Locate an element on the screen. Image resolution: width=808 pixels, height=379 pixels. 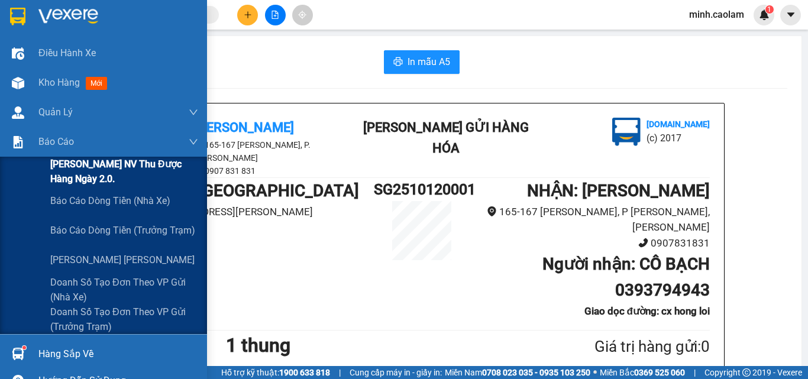
strong: 0708 023 035 - 0935 103 250 is located at coordinates (536, 373).